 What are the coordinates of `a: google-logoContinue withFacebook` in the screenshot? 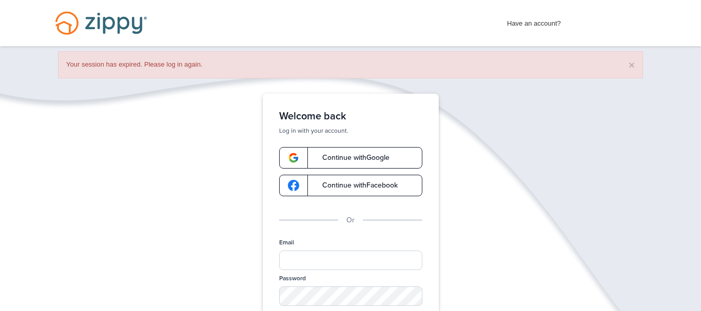 It's located at (350, 186).